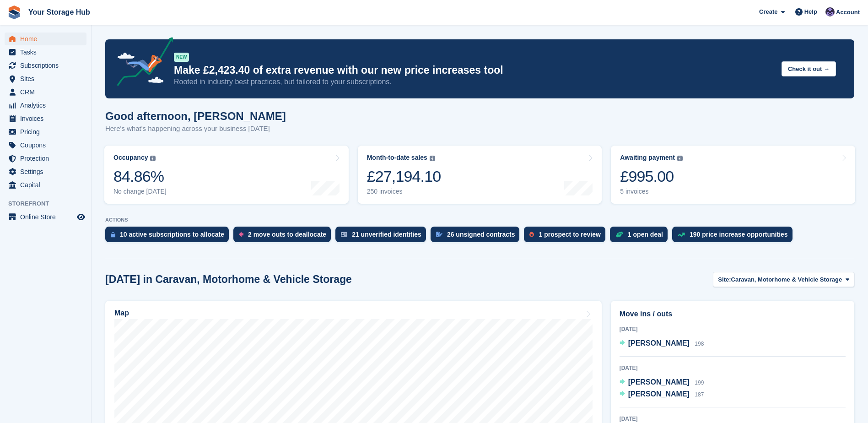 The width and height of the screenshot is (868, 423). I want to click on img: price-adjustments-announcement-icon-8257ccfd72463d97f412b2fc003d46551f7dbcb40ab6d574587a9cd5c0d94..., so click(141, 63).